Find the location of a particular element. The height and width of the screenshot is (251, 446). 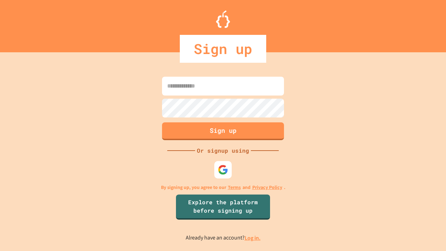

a: Explore the platform before signing up is located at coordinates (223, 207).